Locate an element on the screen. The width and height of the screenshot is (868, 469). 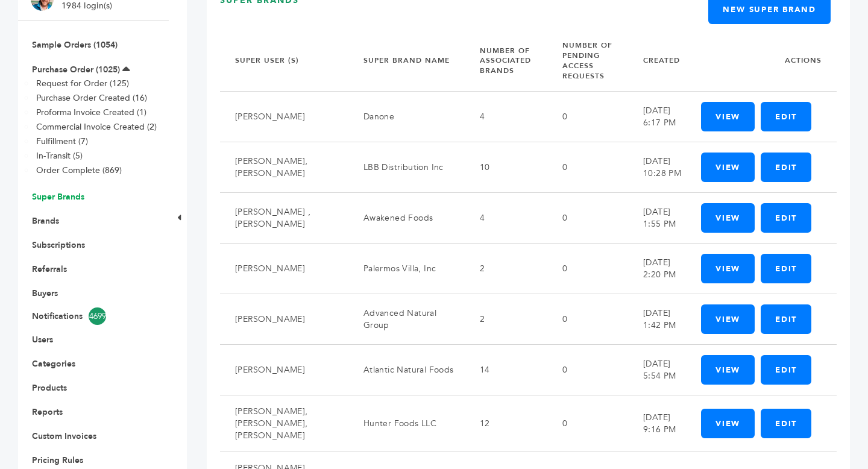
a: Number Of Pending Access Requests is located at coordinates (587, 60).